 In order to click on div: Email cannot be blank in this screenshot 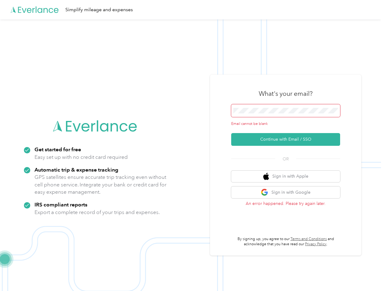, I will do `click(286, 124)`.